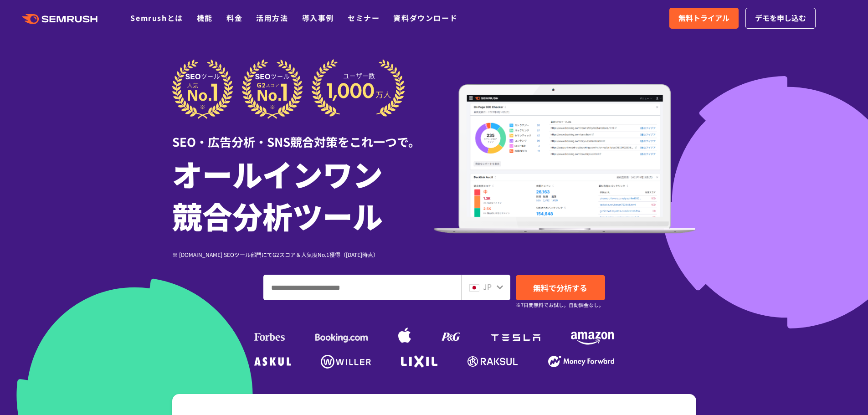 Image resolution: width=868 pixels, height=415 pixels. What do you see at coordinates (303, 195) in the screenshot?
I see `h1: オールインワン 競合分析ツール` at bounding box center [303, 195].